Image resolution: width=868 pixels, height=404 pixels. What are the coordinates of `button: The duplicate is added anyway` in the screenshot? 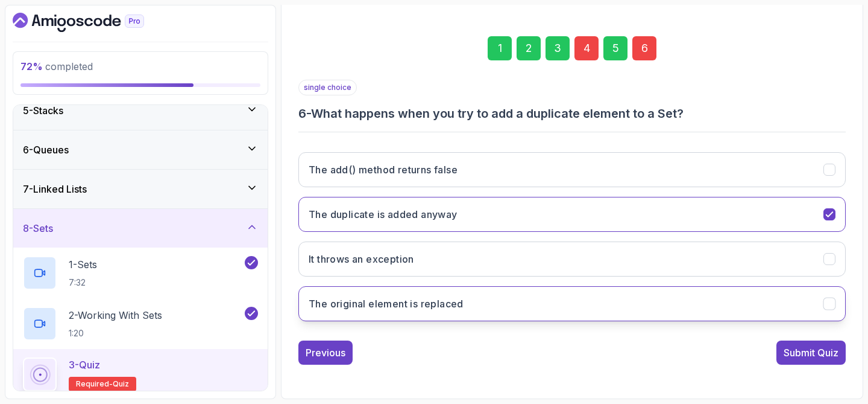 It's located at (572, 214).